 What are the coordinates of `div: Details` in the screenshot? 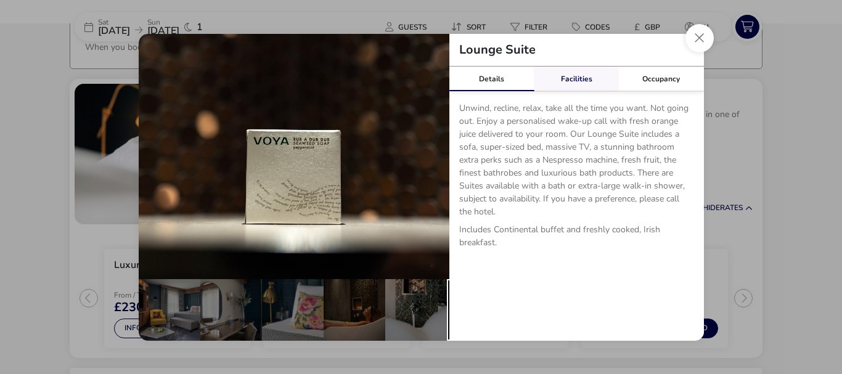 It's located at (492, 79).